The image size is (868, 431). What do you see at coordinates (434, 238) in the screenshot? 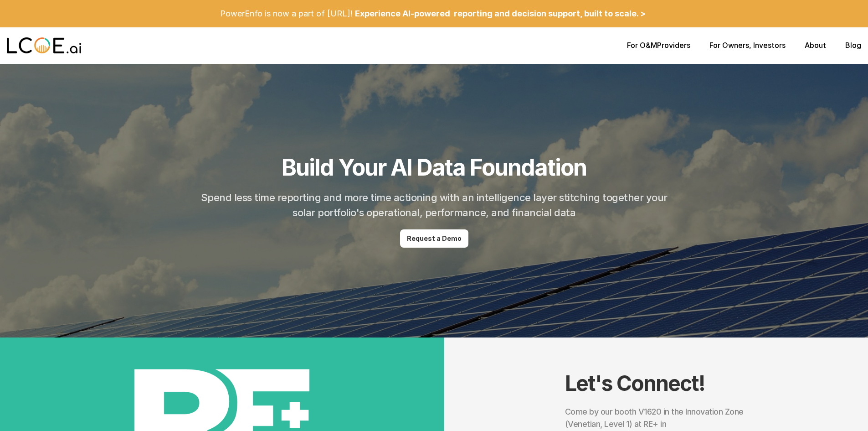
I see `a: Request a Demo` at bounding box center [434, 238].